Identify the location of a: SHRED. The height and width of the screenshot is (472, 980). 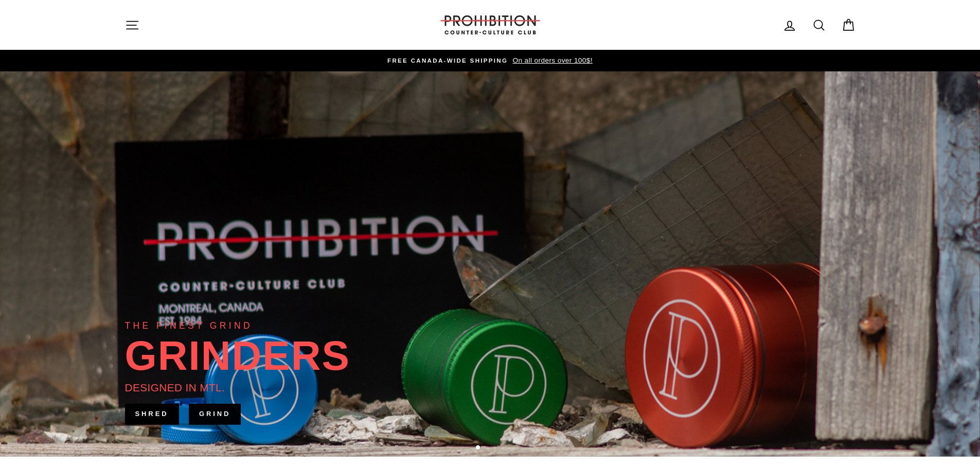
(152, 414).